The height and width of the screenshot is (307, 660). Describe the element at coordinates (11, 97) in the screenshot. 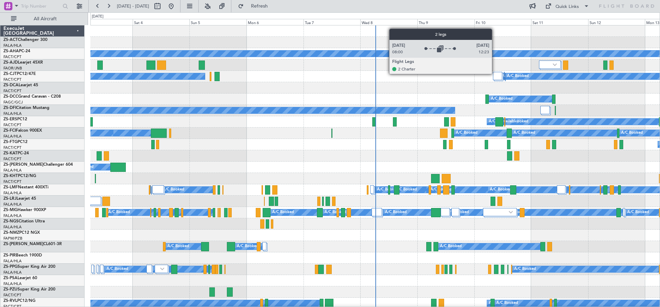

I see `span: ZS-DCC` at that location.